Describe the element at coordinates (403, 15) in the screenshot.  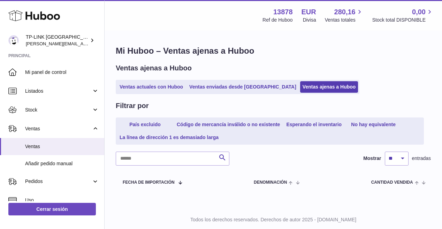
I see `a: 0,00 Stock total DISPONIBLE` at that location.